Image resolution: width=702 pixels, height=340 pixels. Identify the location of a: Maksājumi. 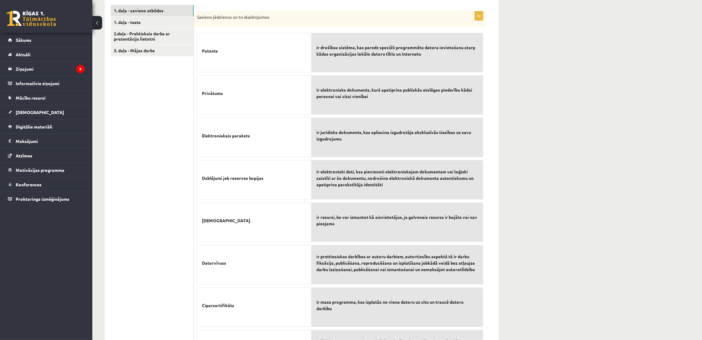
(46, 141).